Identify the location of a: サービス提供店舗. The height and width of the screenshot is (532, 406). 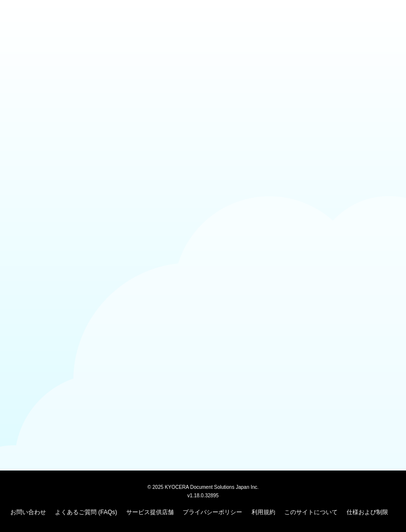
(150, 512).